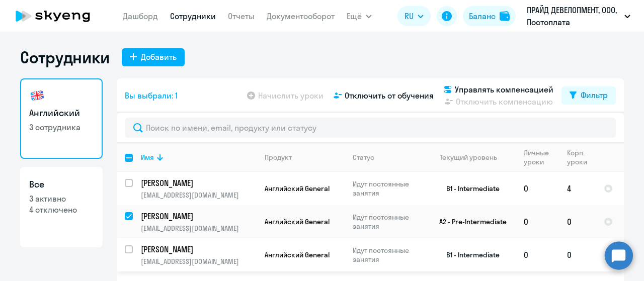  What do you see at coordinates (37, 95) in the screenshot?
I see `img: english` at bounding box center [37, 95].